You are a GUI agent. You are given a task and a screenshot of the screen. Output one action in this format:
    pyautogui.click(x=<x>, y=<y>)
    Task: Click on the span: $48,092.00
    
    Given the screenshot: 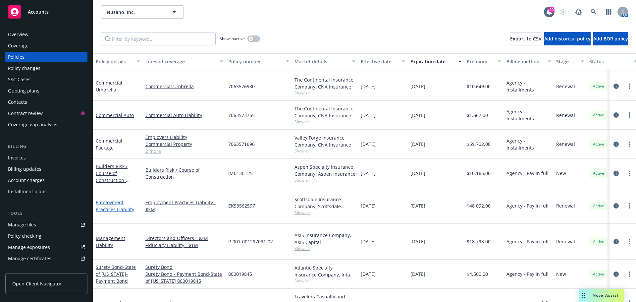 What is the action you would take?
    pyautogui.click(x=479, y=206)
    